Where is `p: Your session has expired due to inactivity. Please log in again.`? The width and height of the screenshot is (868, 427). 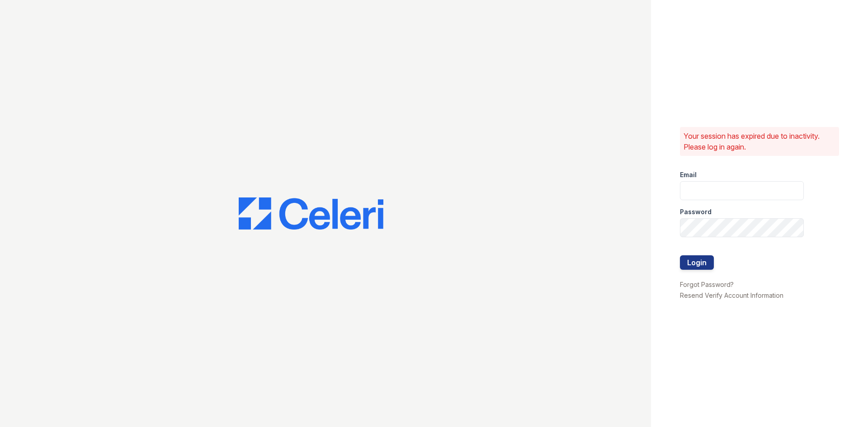 p: Your session has expired due to inactivity. Please log in again. is located at coordinates (759, 141).